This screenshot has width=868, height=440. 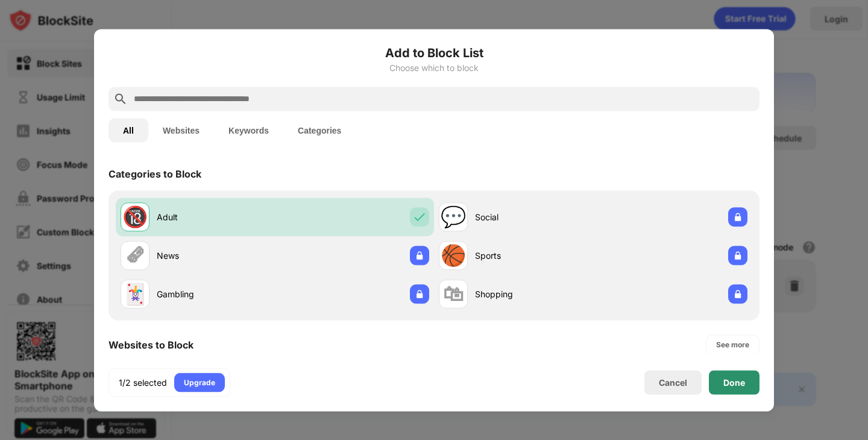 What do you see at coordinates (143, 383) in the screenshot?
I see `div: 1/2 selected` at bounding box center [143, 383].